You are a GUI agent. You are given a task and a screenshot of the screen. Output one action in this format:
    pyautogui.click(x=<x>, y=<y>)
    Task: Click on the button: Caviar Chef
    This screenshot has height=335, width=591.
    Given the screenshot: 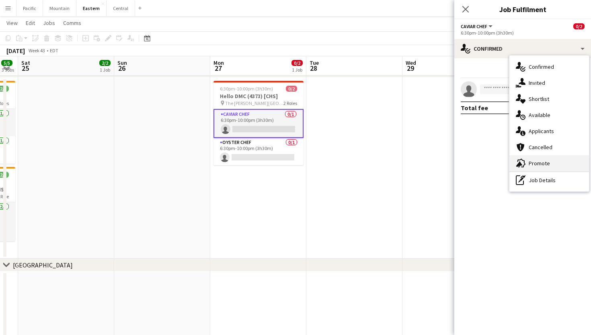 What is the action you would take?
    pyautogui.click(x=478, y=26)
    